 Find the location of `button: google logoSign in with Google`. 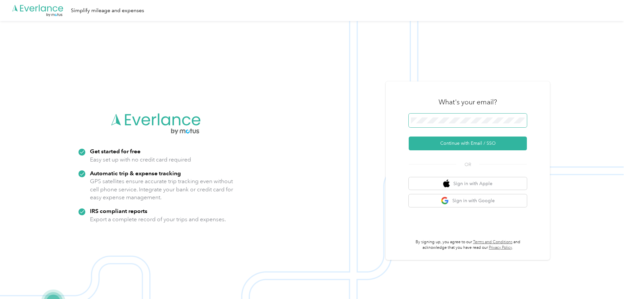

button: google logoSign in with Google is located at coordinates (468, 200).